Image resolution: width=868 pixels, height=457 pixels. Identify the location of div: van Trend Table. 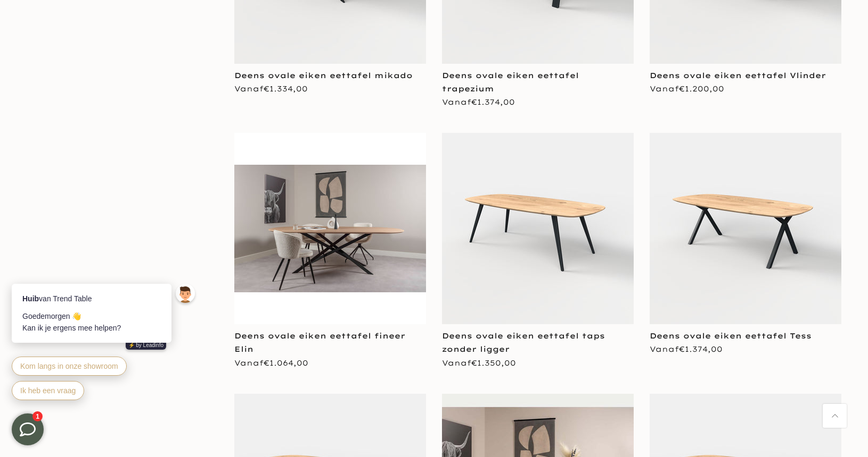
(90, 66).